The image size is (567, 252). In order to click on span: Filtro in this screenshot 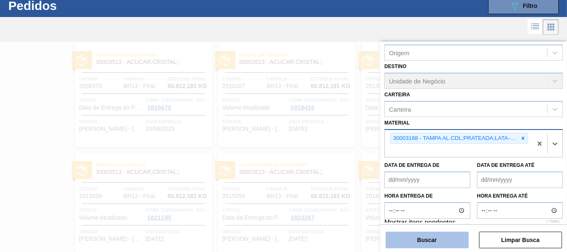, I will do `click(530, 6)`.